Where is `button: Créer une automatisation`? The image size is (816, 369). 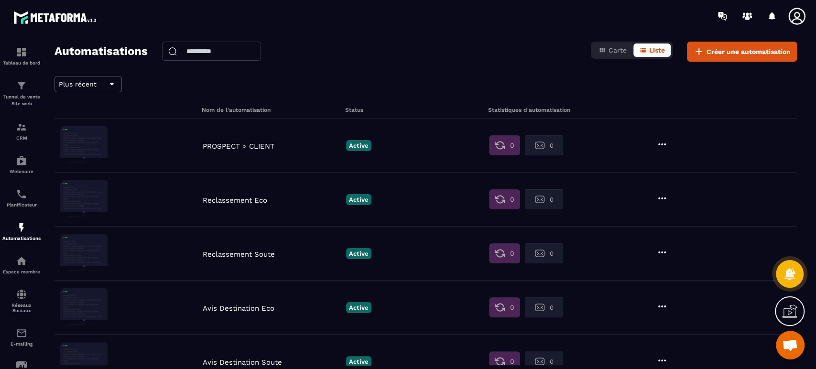
button: Créer une automatisation is located at coordinates (742, 52).